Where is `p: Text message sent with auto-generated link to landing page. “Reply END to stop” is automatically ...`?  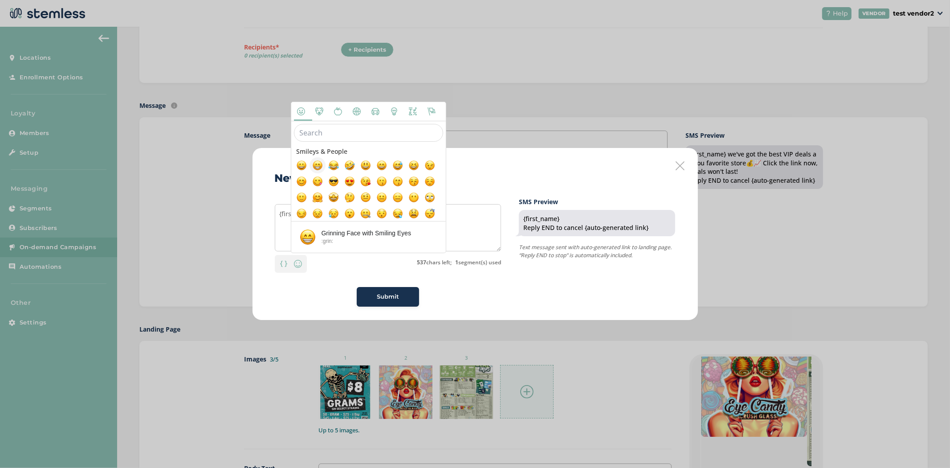 p: Text message sent with auto-generated link to landing page. “Reply END to stop” is automatically ... is located at coordinates (597, 251).